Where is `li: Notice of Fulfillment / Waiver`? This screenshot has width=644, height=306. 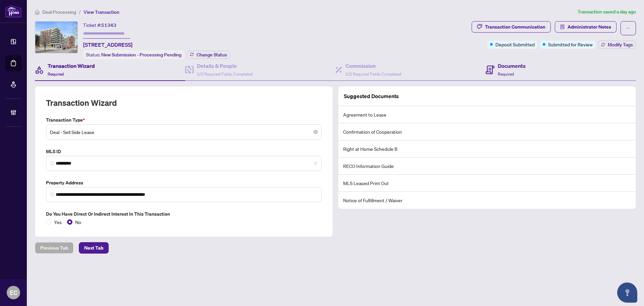
li: Notice of Fulfillment / Waiver is located at coordinates (487, 200).